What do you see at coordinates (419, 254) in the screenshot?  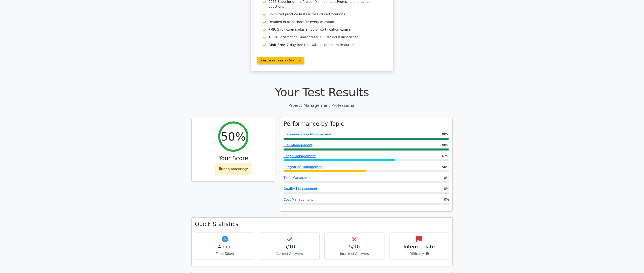 I see `p: Difficulty` at bounding box center [419, 254].